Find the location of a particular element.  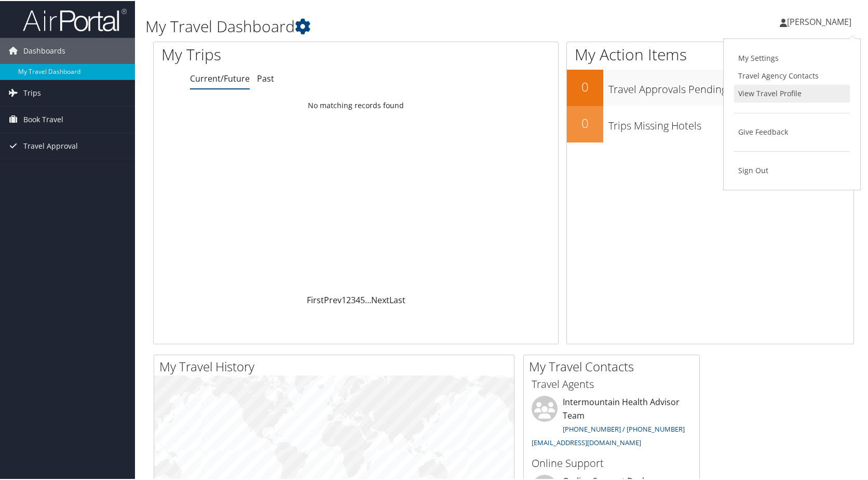

a: 0Trips Missing Hotels is located at coordinates (710, 123).